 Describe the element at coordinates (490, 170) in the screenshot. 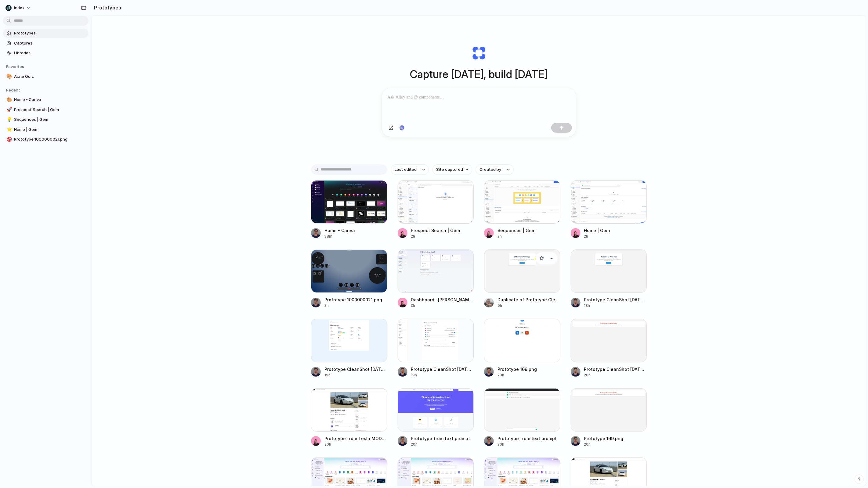

I see `span: Created by` at that location.